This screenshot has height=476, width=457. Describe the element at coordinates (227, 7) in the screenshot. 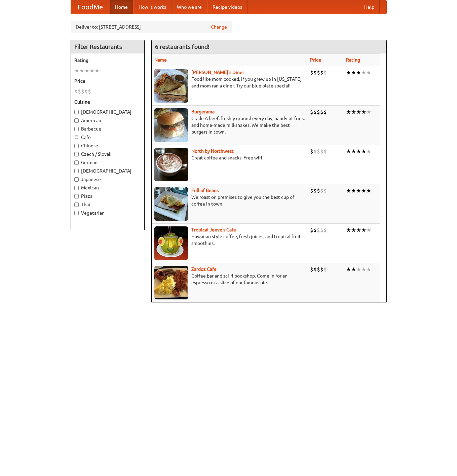

I see `a: Recipe videos` at that location.